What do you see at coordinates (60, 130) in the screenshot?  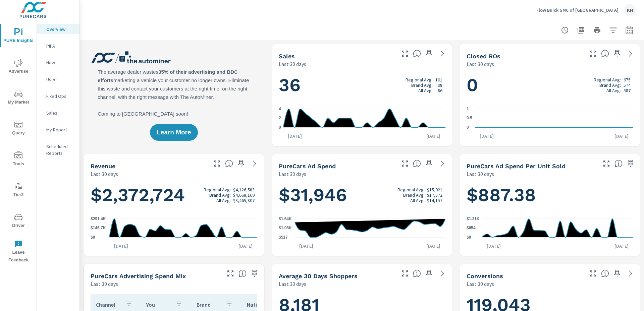 I see `p: My Report` at bounding box center [60, 130].